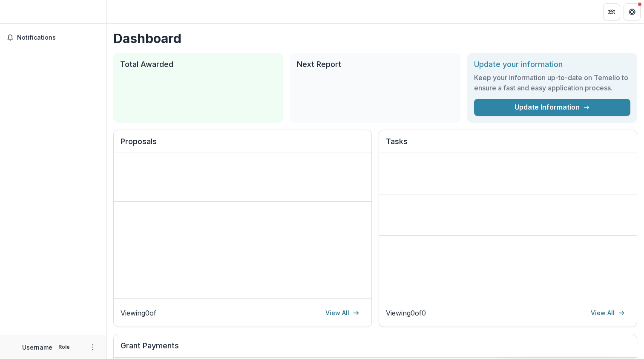 This screenshot has width=644, height=359. I want to click on p: Role, so click(64, 347).